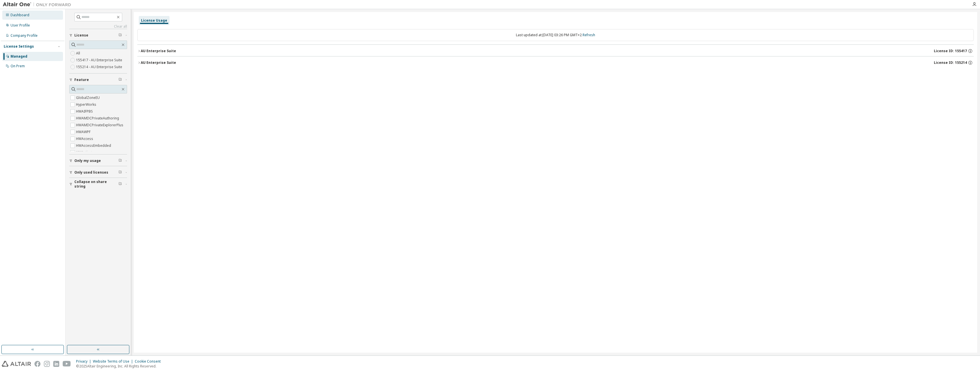 The image size is (980, 372). What do you see at coordinates (24, 36) in the screenshot?
I see `div: Company Profile` at bounding box center [24, 36].